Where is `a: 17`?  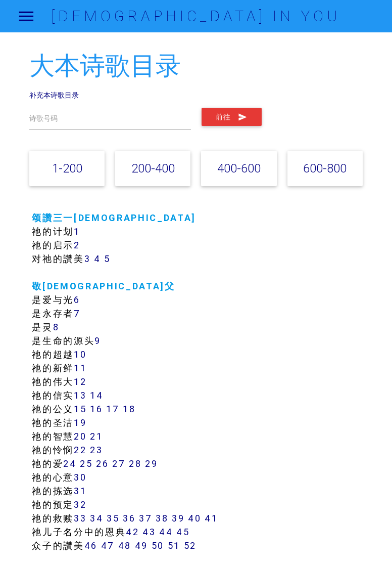
a: 17 is located at coordinates (113, 409).